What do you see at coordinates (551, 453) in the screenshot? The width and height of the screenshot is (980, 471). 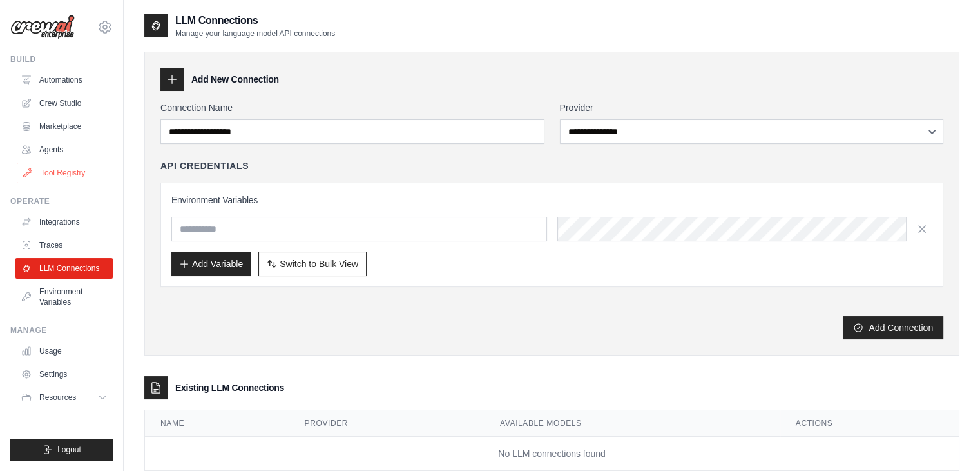 I see `td: No LLM connections found` at bounding box center [551, 453].